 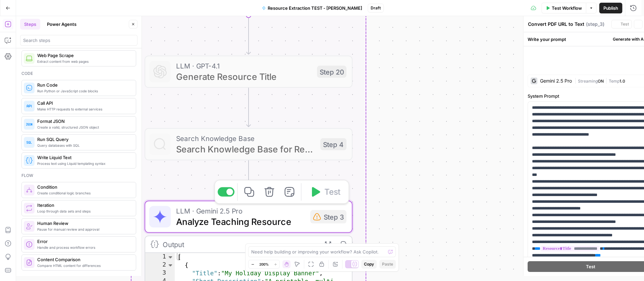 I want to click on span: Make HTTP requests to external services, so click(x=84, y=109).